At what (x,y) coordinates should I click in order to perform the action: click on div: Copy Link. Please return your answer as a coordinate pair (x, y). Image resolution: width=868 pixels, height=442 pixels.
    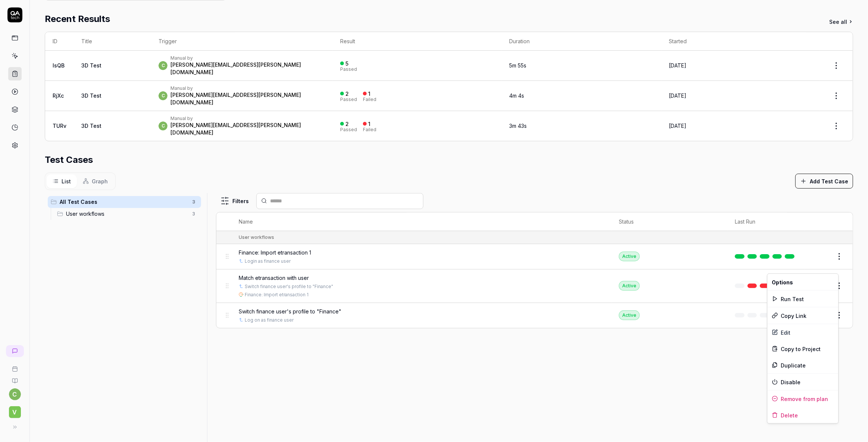
    Looking at the image, I should click on (803, 316).